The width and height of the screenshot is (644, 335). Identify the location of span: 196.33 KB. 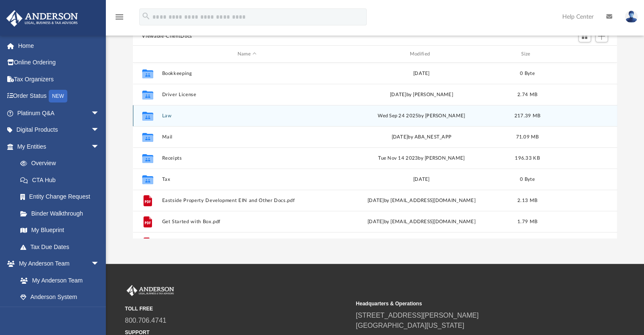
(527, 158).